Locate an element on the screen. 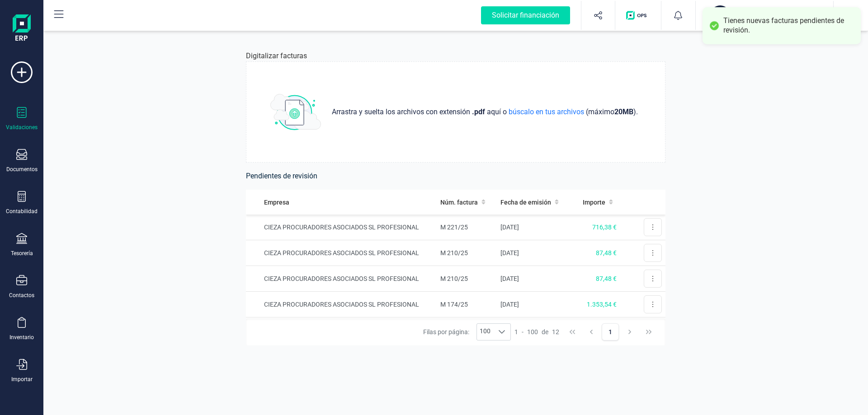  p: Digitalizar facturas is located at coordinates (277, 56).